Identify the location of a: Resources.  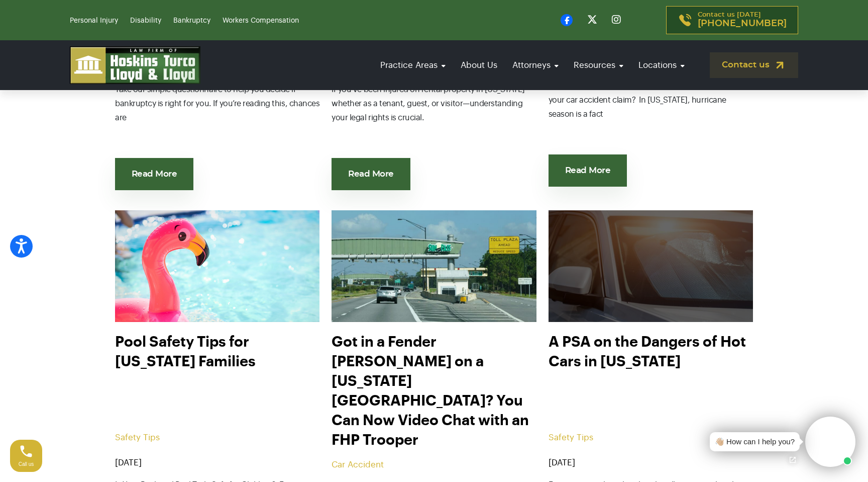
(599, 65).